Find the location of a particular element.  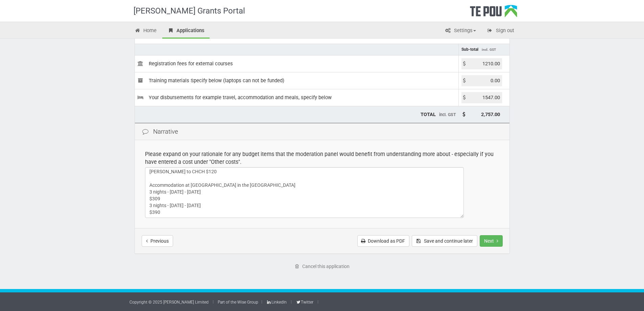

td: Training materials Specify below (laptops can not be funded) is located at coordinates (297, 80).